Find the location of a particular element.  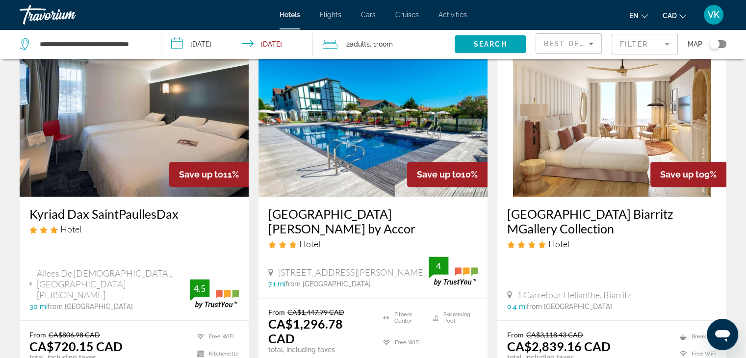

button: Filter is located at coordinates (645, 44).